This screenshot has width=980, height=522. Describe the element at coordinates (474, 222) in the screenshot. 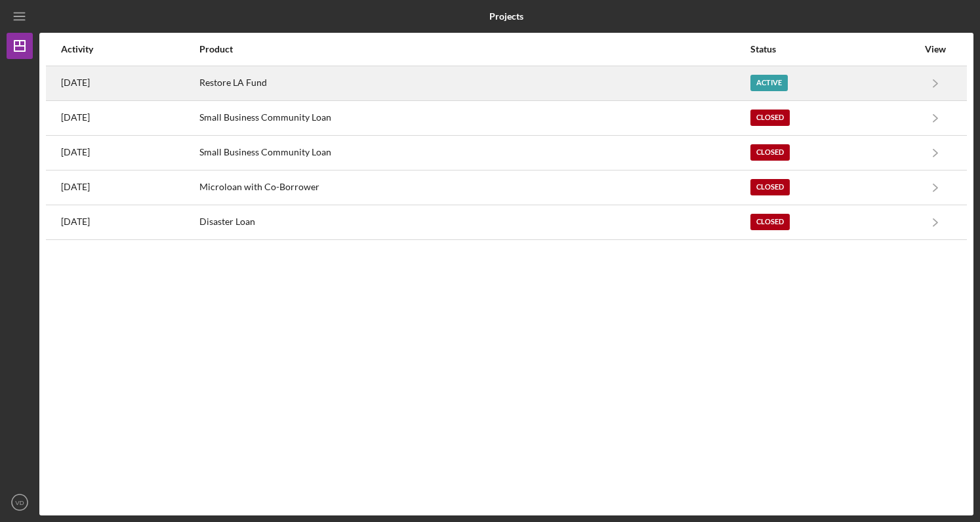

I see `div: Disaster Loan` at that location.